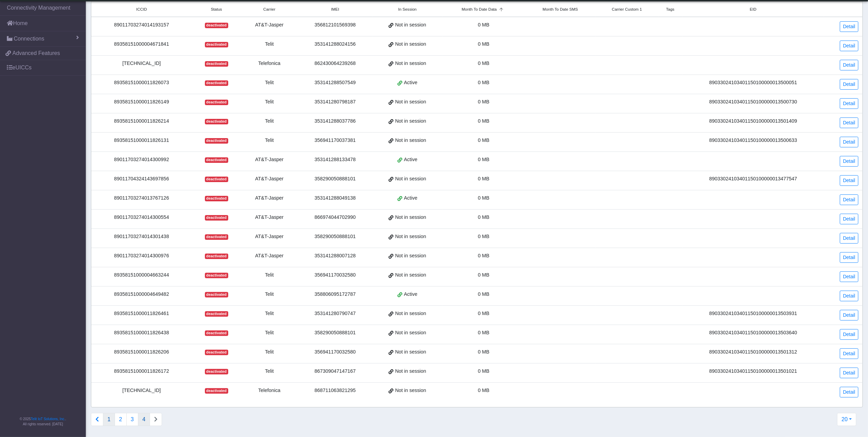 The image size is (868, 437). I want to click on div: 89033024103401150100000013500633, so click(753, 140).